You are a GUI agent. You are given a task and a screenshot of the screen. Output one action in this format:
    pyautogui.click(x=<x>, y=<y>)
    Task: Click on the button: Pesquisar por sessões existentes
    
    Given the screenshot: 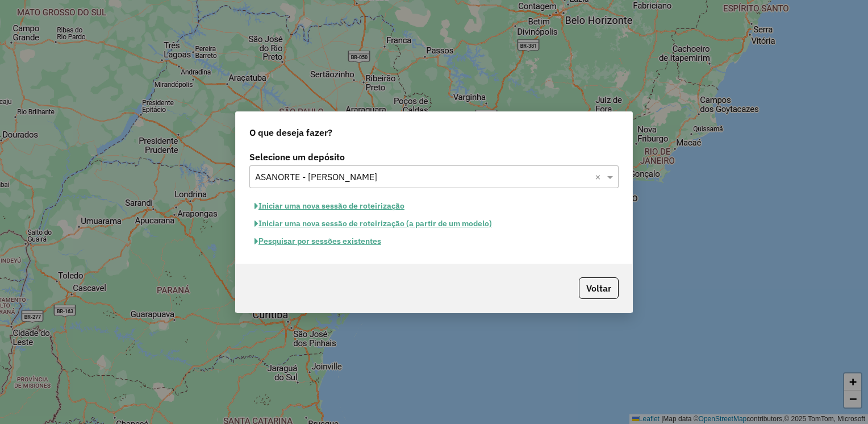 What is the action you would take?
    pyautogui.click(x=318, y=241)
    